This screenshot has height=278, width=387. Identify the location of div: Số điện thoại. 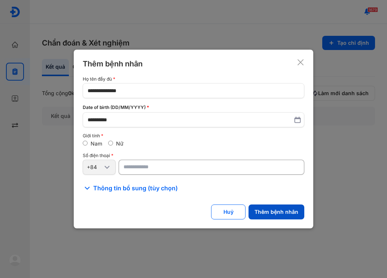
(193, 156).